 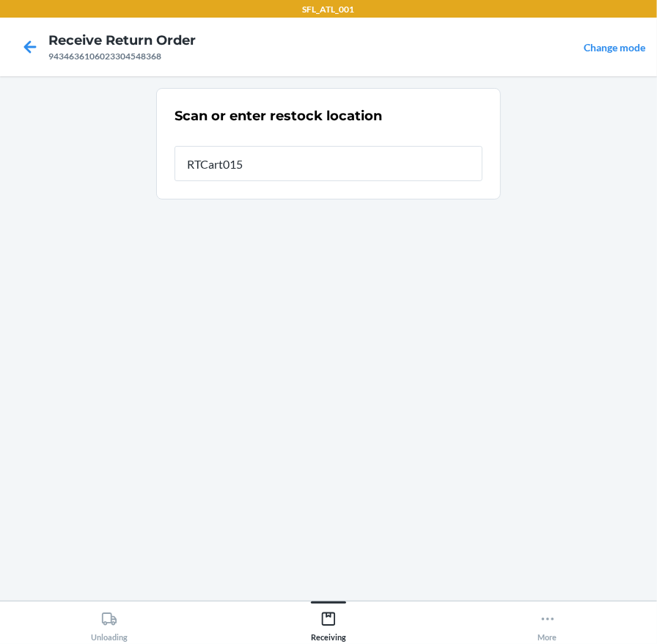 I want to click on div: Unloading, so click(x=109, y=624).